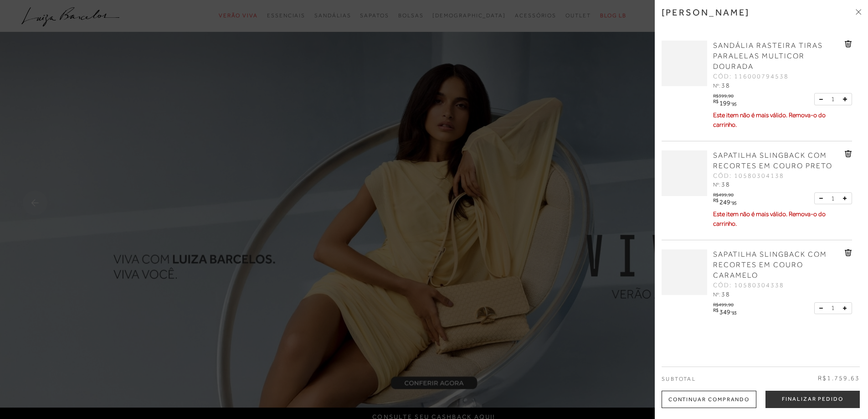  I want to click on span: CÓD: 10580304338, so click(749, 285).